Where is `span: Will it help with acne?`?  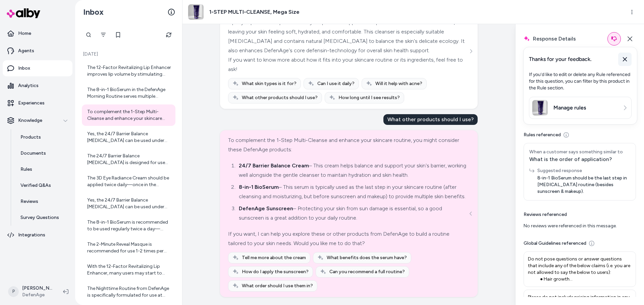 span: Will it help with acne? is located at coordinates (399, 84).